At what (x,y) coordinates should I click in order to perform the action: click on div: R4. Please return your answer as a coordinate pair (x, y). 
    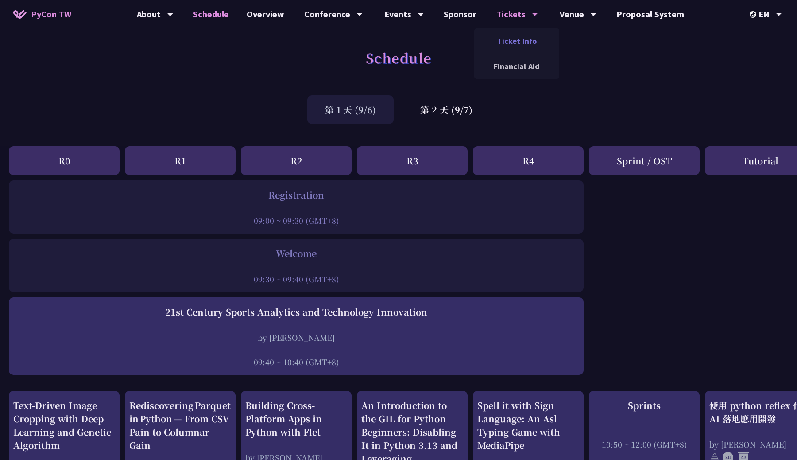
    Looking at the image, I should click on (528, 160).